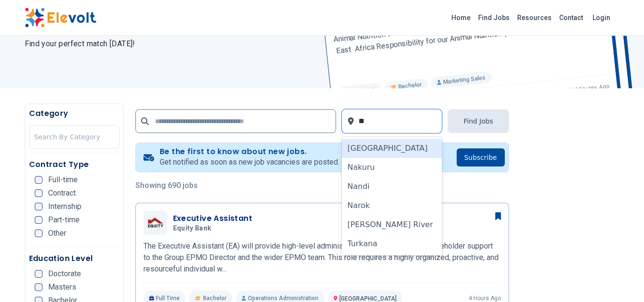 The width and height of the screenshot is (644, 302). What do you see at coordinates (601, 18) in the screenshot?
I see `a: Login` at bounding box center [601, 18].